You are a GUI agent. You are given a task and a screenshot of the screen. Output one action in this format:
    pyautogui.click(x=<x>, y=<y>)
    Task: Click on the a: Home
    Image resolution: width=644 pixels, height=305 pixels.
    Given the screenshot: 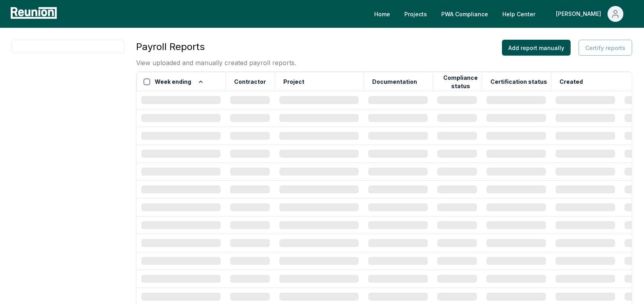 What is the action you would take?
    pyautogui.click(x=382, y=14)
    